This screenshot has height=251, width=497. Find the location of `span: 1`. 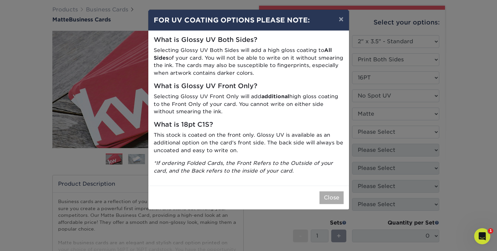

span: 1 is located at coordinates (490, 231).